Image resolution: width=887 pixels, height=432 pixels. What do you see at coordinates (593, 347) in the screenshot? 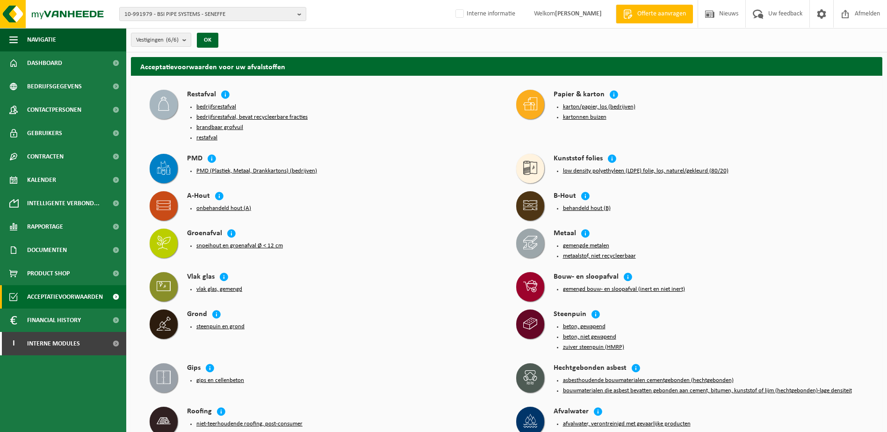
I see `button: zuiver steenpuin (HMRP)` at bounding box center [593, 347].